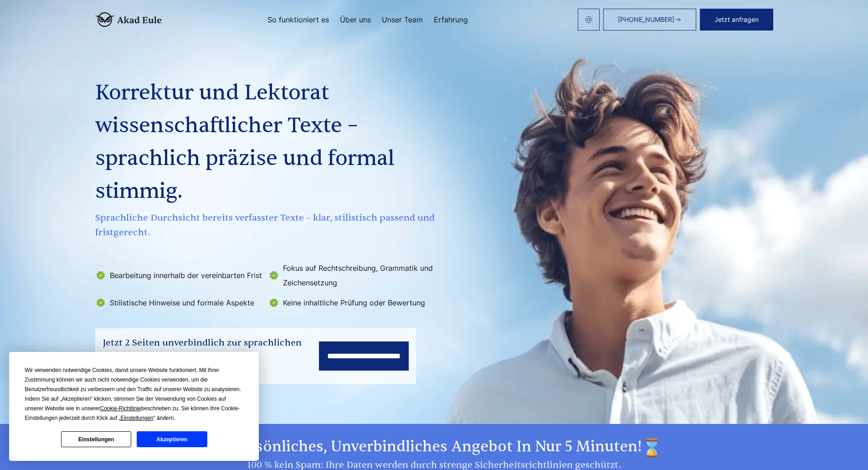 The width and height of the screenshot is (868, 470). Describe the element at coordinates (179, 303) in the screenshot. I see `li: Stilistische Hinweise und formale Aspekte` at that location.